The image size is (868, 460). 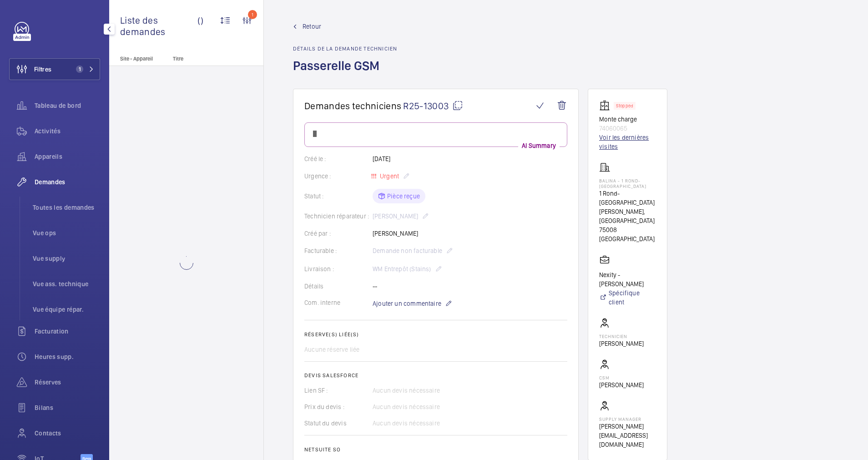 What do you see at coordinates (312, 27) in the screenshot?
I see `span: Retour` at bounding box center [312, 27].